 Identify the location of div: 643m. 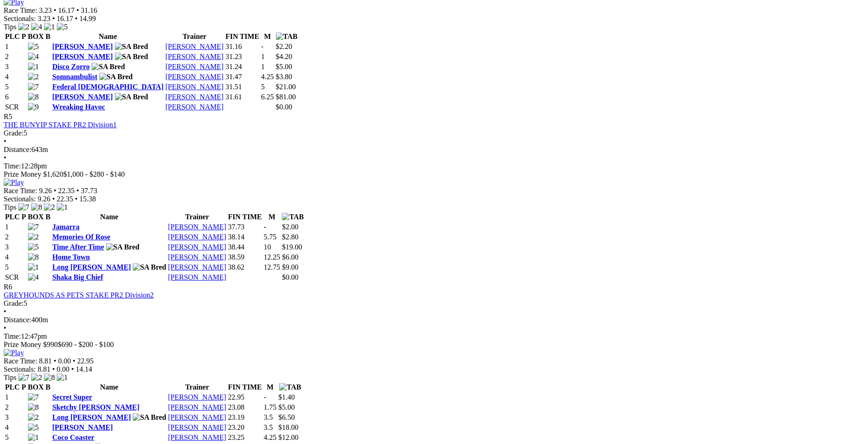
(434, 150).